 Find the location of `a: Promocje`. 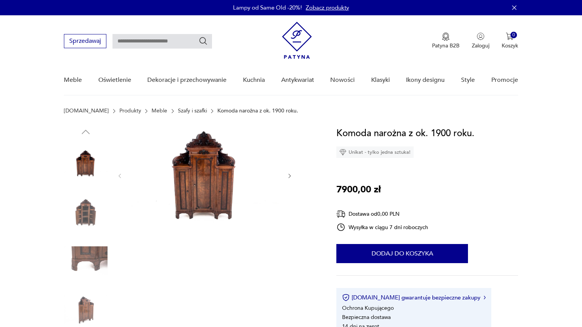

a: Promocje is located at coordinates (505, 80).